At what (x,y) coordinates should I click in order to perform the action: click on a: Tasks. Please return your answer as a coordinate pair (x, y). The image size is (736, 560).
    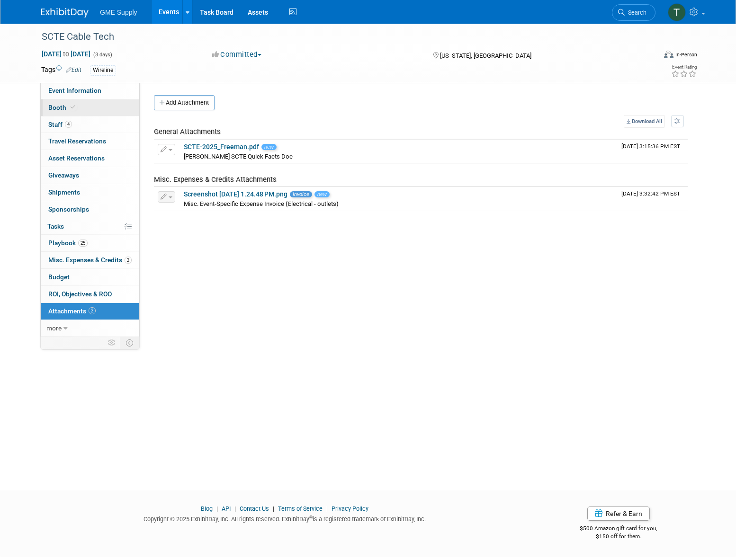
    Looking at the image, I should click on (90, 226).